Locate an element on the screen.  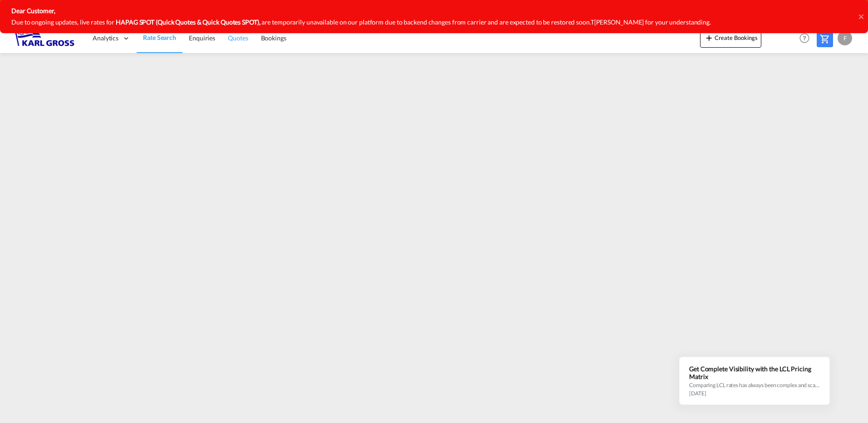
a: Quotes is located at coordinates (238, 38).